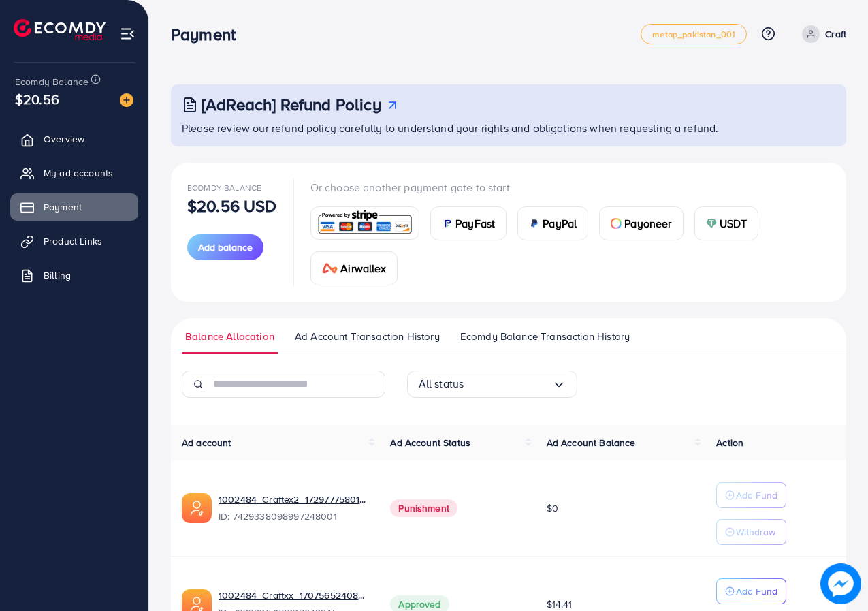  What do you see at coordinates (730, 442) in the screenshot?
I see `span: Action` at bounding box center [730, 442].